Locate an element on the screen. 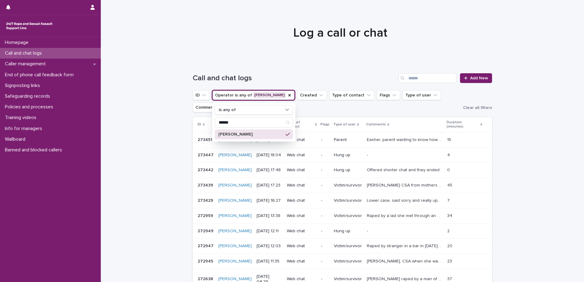 The height and width of the screenshot is (282, 584). button: Operator is located at coordinates (253, 95).